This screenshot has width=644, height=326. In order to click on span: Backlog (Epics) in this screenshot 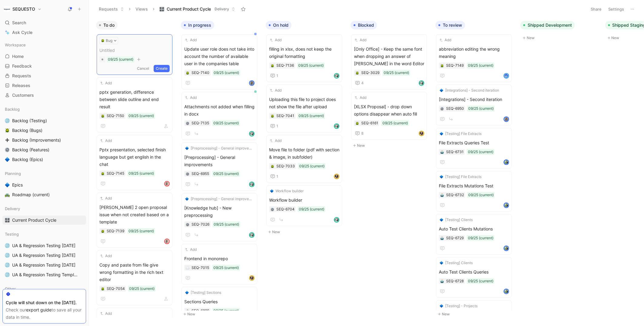, I will do `click(27, 160)`.